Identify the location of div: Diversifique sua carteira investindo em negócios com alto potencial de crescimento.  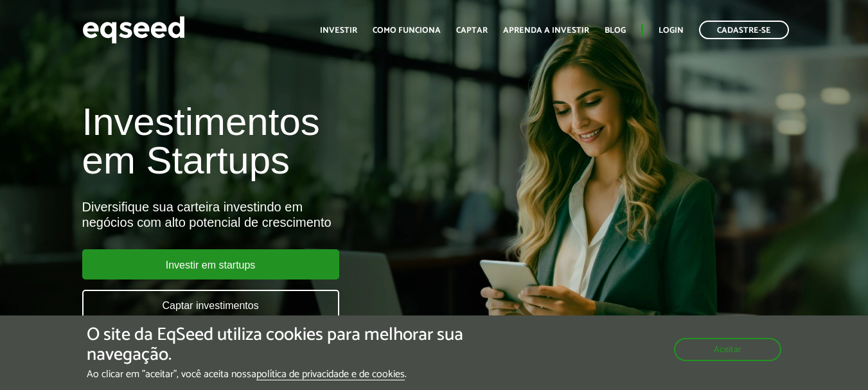
(290, 215).